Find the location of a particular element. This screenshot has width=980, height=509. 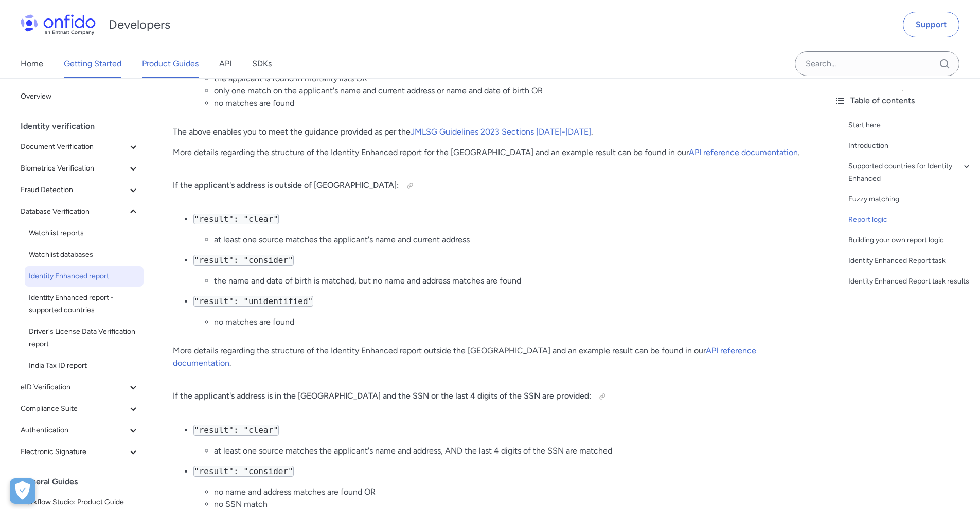

div: Introduction is located at coordinates (910, 146).